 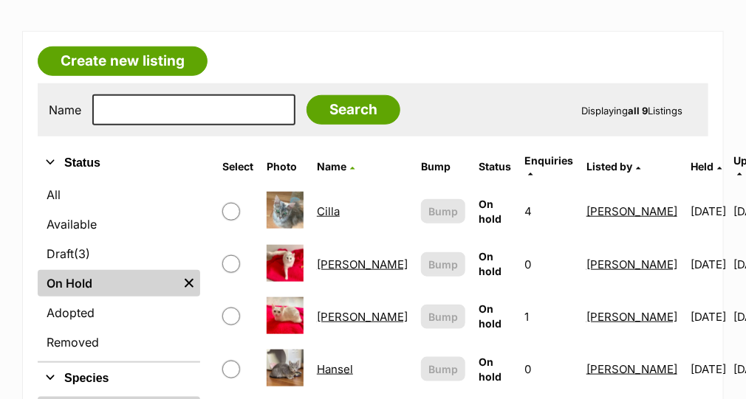 I want to click on a: Cilla, so click(x=328, y=211).